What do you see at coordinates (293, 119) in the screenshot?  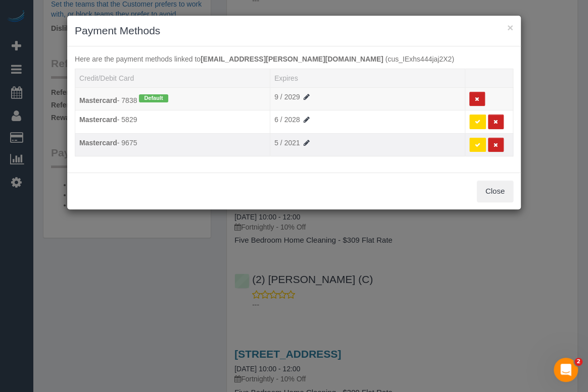 I see `span: 6 / 2028` at bounding box center [293, 119].